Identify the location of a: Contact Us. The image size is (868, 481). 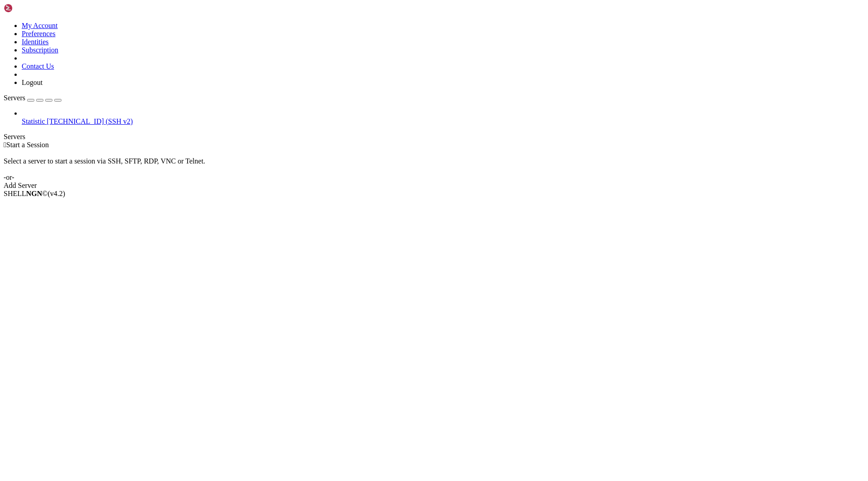
(38, 66).